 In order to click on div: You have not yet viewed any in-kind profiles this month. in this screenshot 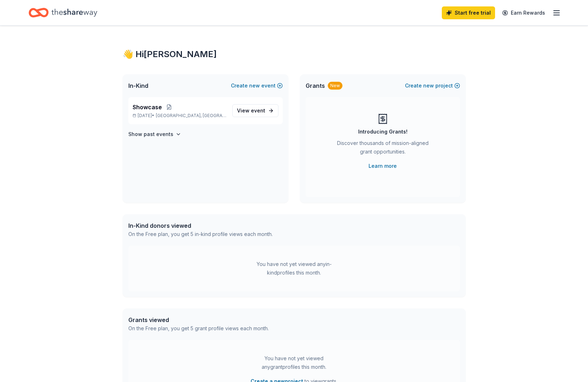, I will do `click(294, 269)`.